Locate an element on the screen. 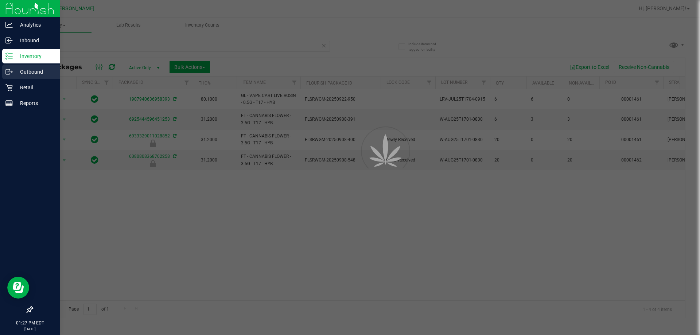 This screenshot has width=700, height=335. p: Retail is located at coordinates (35, 87).